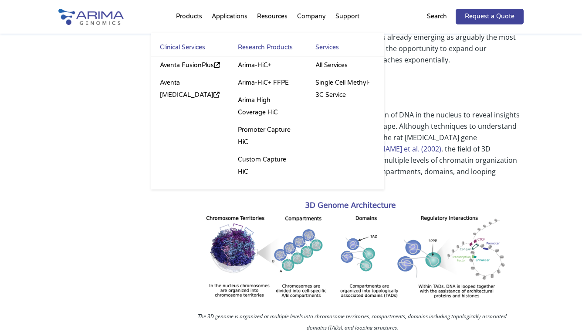  Describe the element at coordinates (91, 17) in the screenshot. I see `img: Arima-Genomics-logo` at that location.